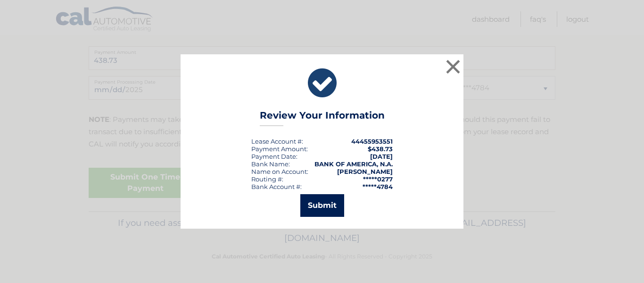  What do you see at coordinates (322, 118) in the screenshot?
I see `h3: Review Your Information` at bounding box center [322, 118].